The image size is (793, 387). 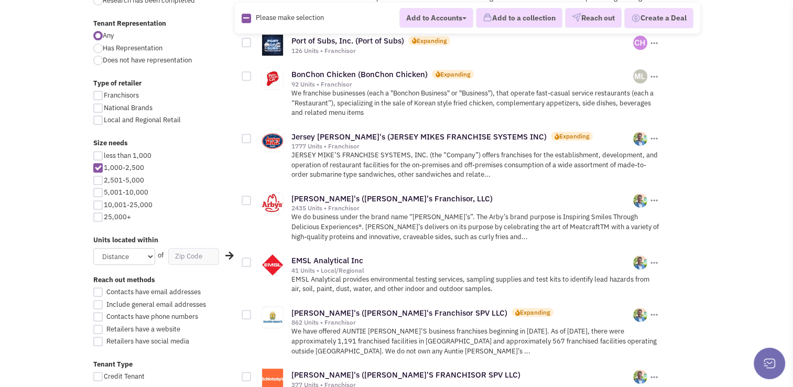 I want to click on a: BonChon Chicken (BonChon Chicken), so click(x=359, y=74).